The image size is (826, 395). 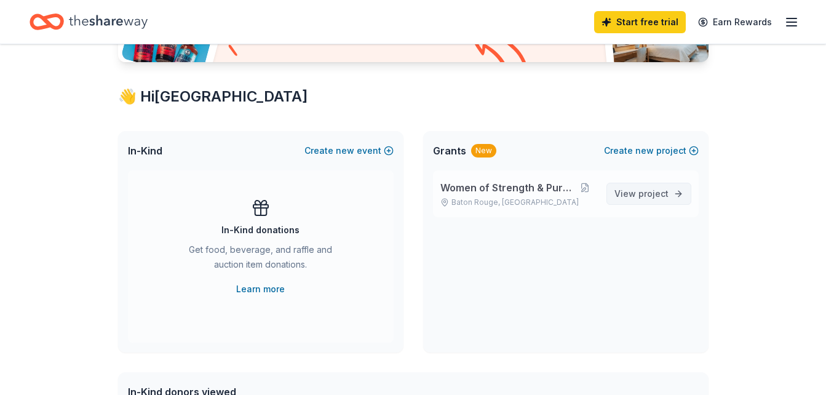 I want to click on span: project, so click(x=653, y=193).